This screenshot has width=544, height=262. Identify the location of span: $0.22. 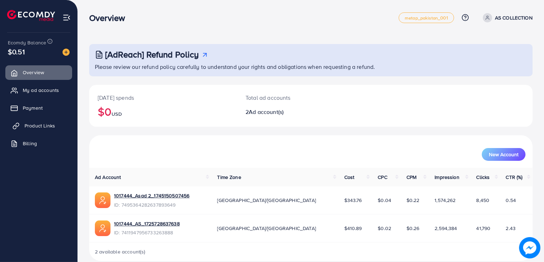
(413, 200).